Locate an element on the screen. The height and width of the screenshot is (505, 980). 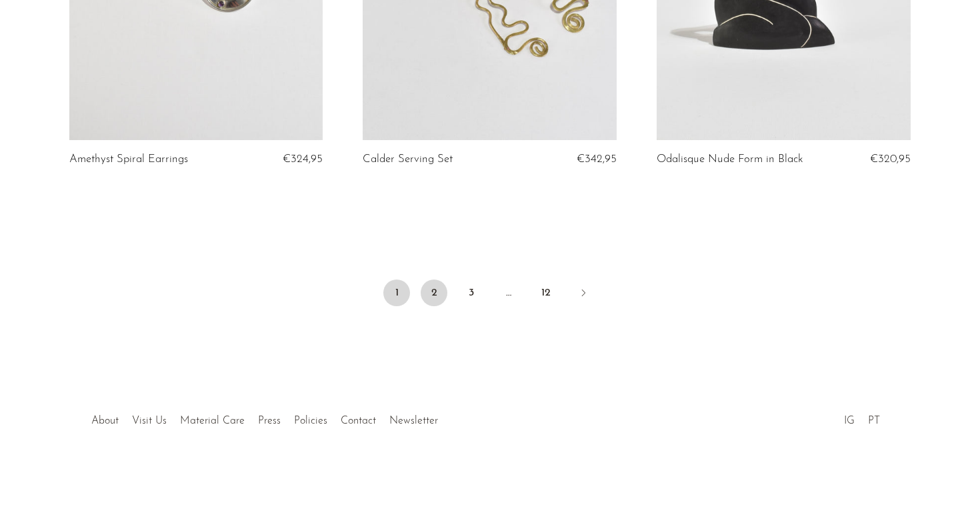
ul: Social Medias is located at coordinates (862, 417).